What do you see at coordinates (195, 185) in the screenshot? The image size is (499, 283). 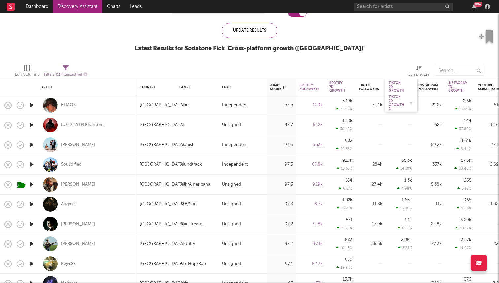 I see `div: Folk/Americana` at bounding box center [195, 185].